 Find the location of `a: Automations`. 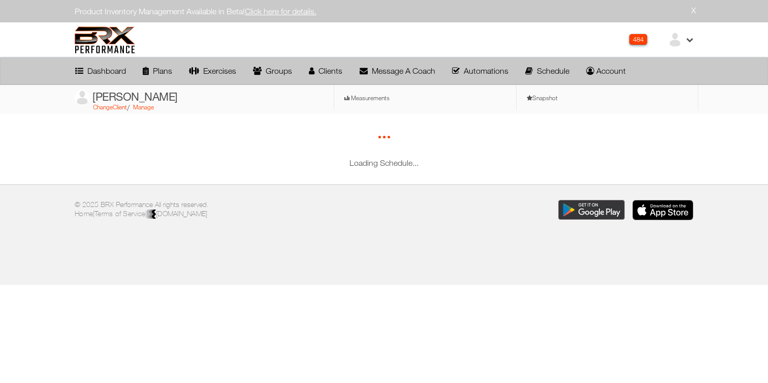

a: Automations is located at coordinates (480, 71).